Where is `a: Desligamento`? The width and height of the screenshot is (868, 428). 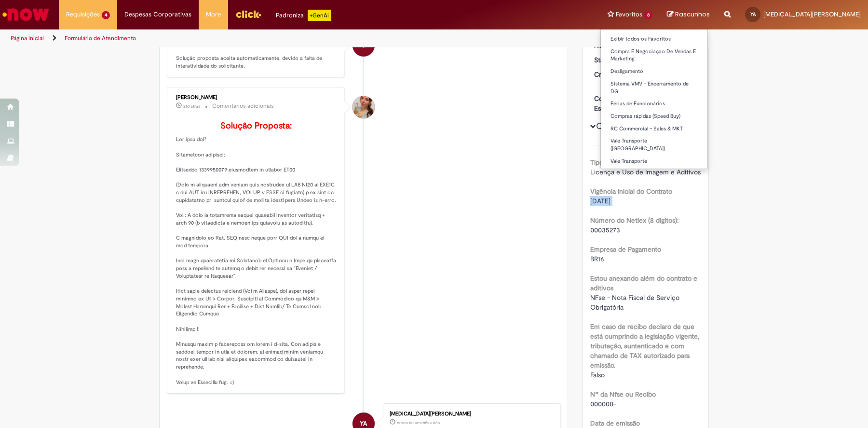 a: Desligamento is located at coordinates (654, 72).